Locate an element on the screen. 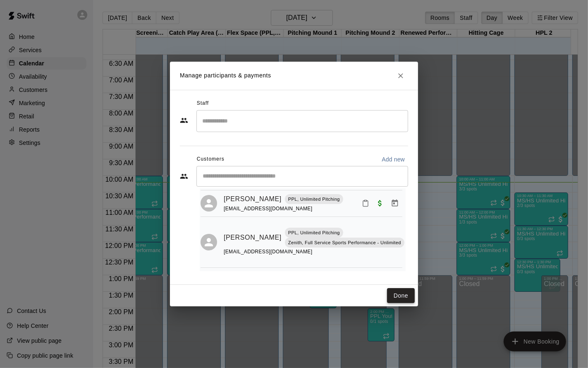  button: Add new is located at coordinates (393, 159).